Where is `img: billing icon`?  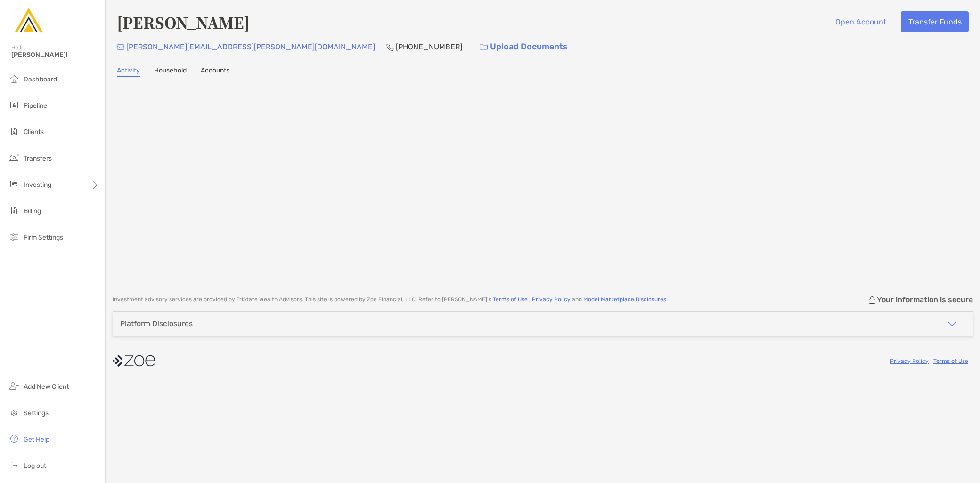 img: billing icon is located at coordinates (14, 211).